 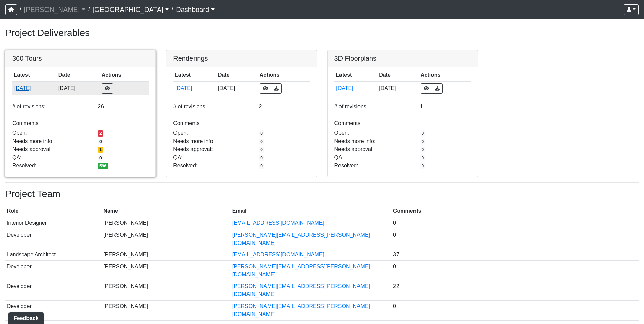 What do you see at coordinates (515, 290) in the screenshot?
I see `td: 22` at bounding box center [515, 290].